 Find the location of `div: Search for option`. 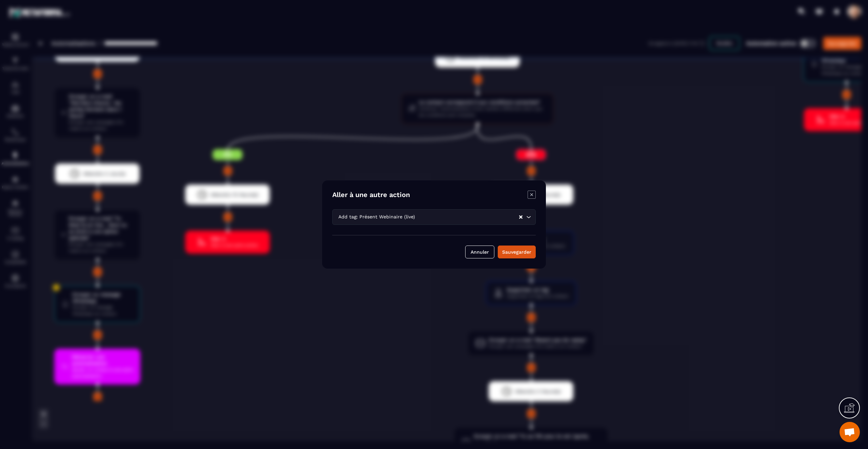

div: Search for option is located at coordinates (434, 217).